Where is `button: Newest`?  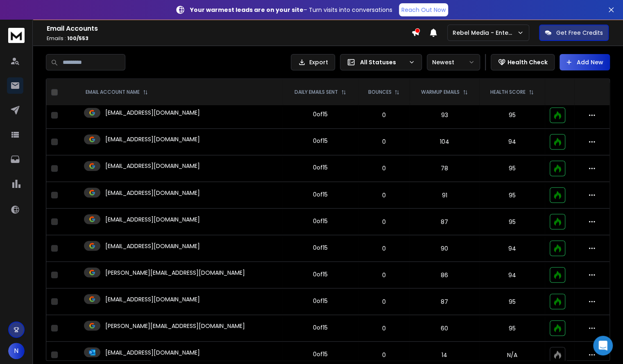 button: Newest is located at coordinates (453, 62).